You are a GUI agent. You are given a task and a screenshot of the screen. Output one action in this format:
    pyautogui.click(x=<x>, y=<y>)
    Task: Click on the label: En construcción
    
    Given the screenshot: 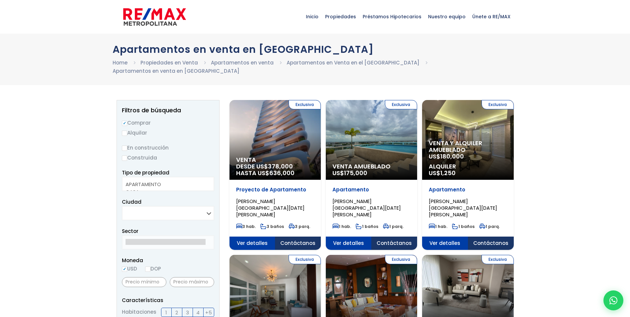 What is the action you would take?
    pyautogui.click(x=168, y=147)
    